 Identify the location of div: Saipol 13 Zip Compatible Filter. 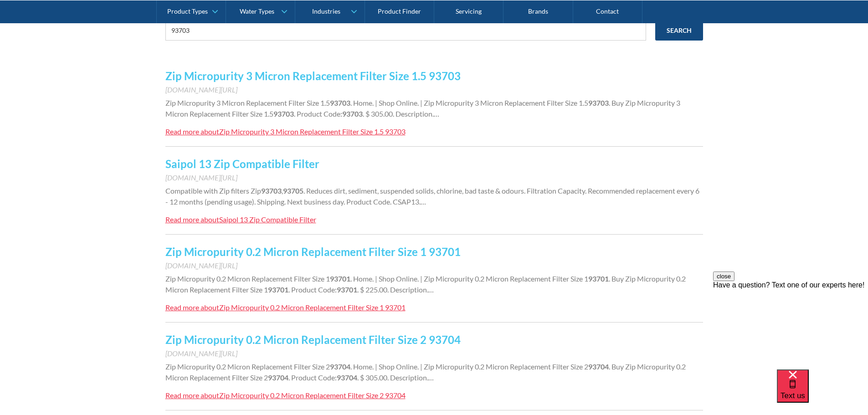
(267, 219).